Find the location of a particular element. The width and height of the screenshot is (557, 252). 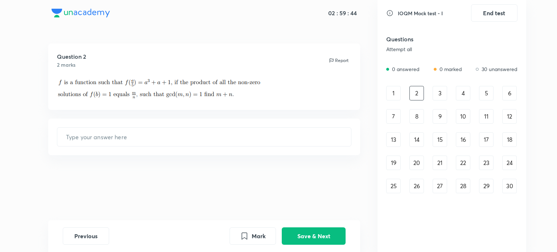

div: 16 is located at coordinates (463, 140).